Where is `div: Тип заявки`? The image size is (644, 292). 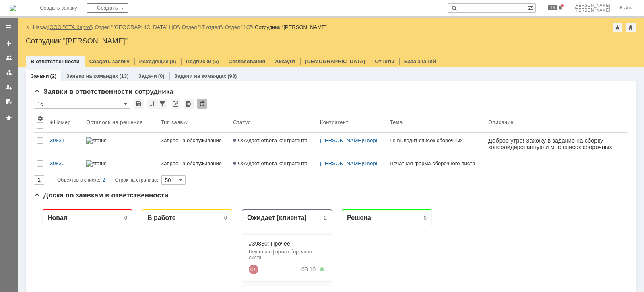
div: Тип заявки is located at coordinates (174, 122).